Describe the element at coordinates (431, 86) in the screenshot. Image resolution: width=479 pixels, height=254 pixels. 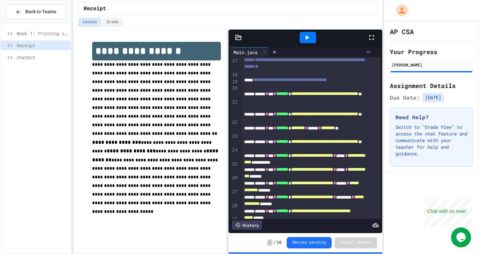
I see `h2: Assignment Details` at that location.